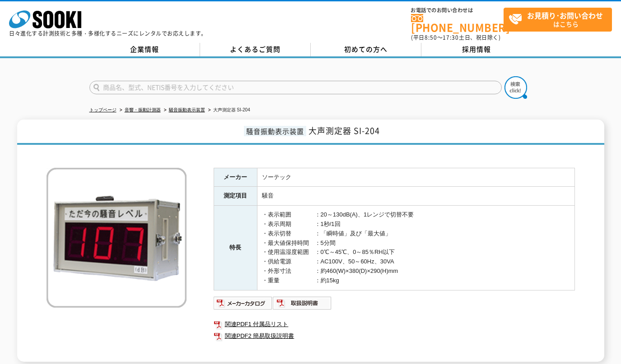 The image size is (621, 364). I want to click on td: ソーテック, so click(416, 178).